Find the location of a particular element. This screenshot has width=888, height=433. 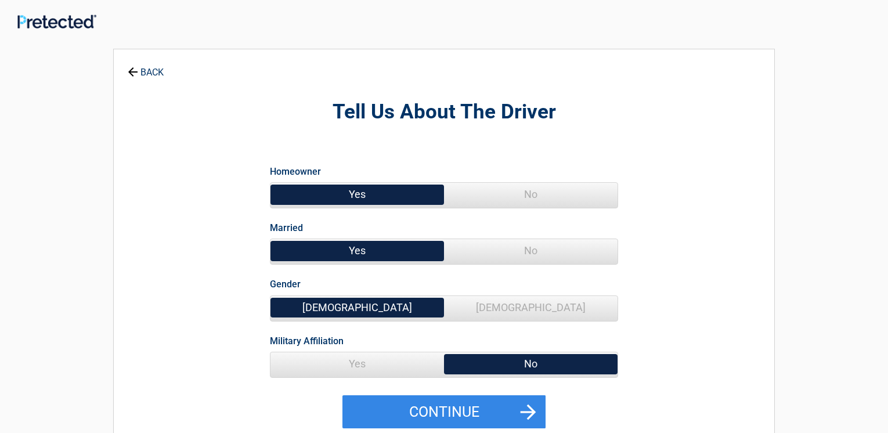

label: Homeowner is located at coordinates (295, 171).